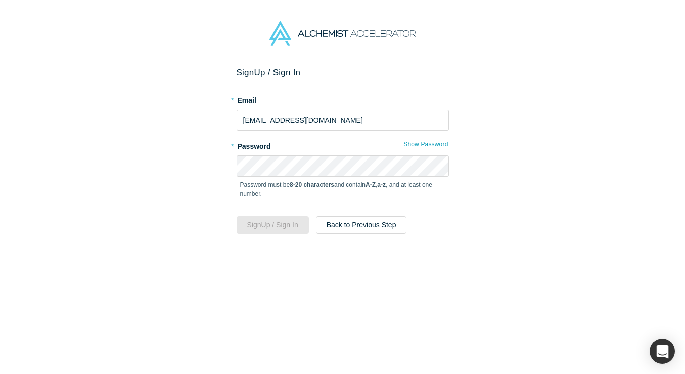  I want to click on p: Password must be and contain , , and at least one number., so click(343, 189).